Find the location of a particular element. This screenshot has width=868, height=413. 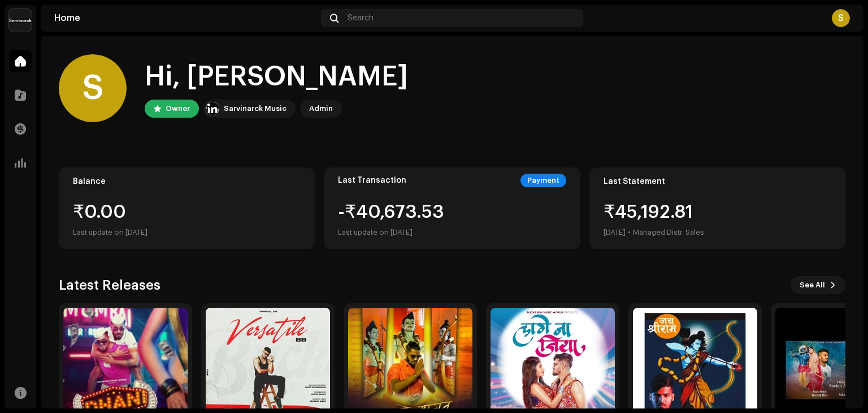

div: Admin is located at coordinates (321, 108).